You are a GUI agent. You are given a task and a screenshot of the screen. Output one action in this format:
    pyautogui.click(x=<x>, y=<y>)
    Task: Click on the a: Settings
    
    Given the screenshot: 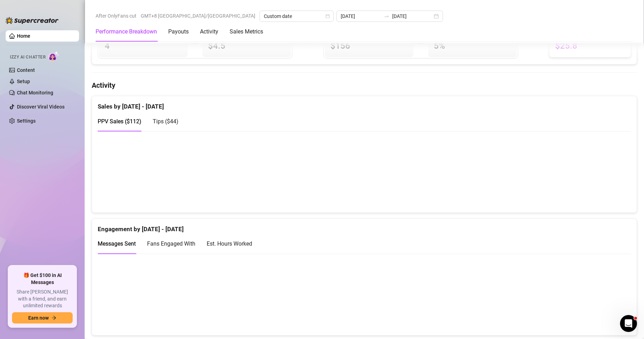 What is the action you would take?
    pyautogui.click(x=26, y=121)
    